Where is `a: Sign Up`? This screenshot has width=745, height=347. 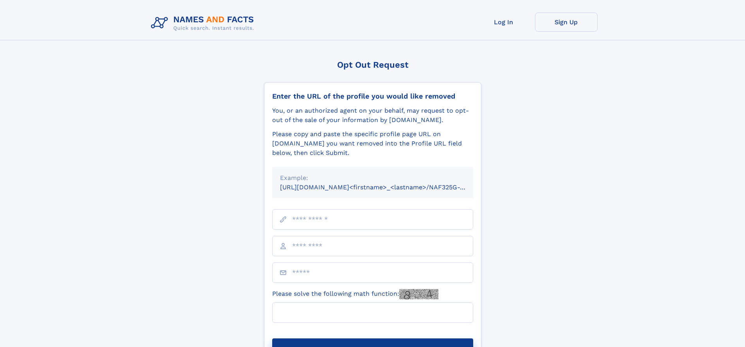 a: Sign Up is located at coordinates (566, 22).